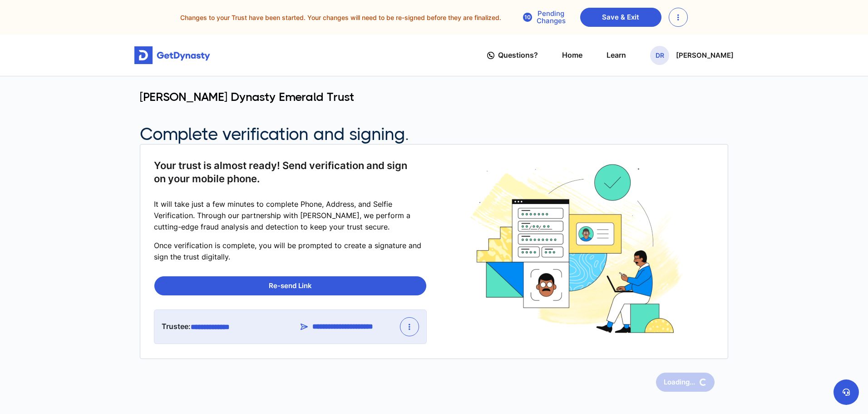  I want to click on a: Home, so click(572, 55).